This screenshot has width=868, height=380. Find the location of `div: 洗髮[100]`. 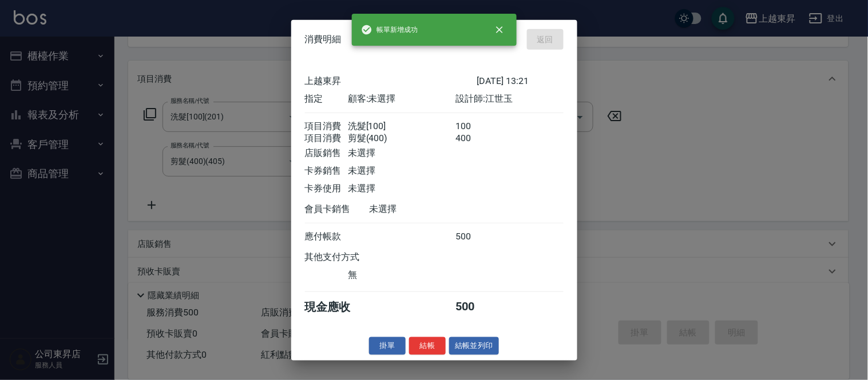

div: 洗髮[100] is located at coordinates (401, 126).